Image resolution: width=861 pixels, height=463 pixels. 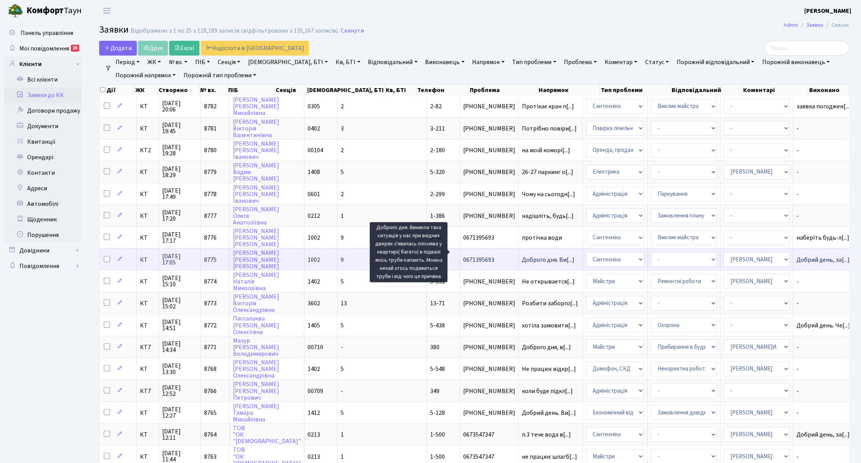 I want to click on a: Порожній тип проблеми, so click(x=220, y=75).